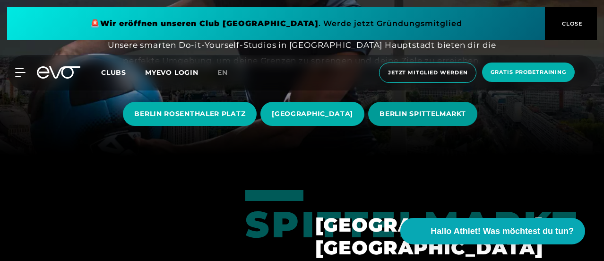 Image resolution: width=604 pixels, height=261 pixels. What do you see at coordinates (529, 72) in the screenshot?
I see `span: Gratis Probetraining` at bounding box center [529, 72].